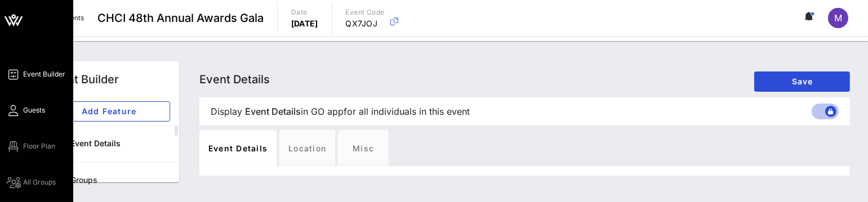 The height and width of the screenshot is (202, 868). Describe the element at coordinates (31, 182) in the screenshot. I see `a: All Groups` at that location.